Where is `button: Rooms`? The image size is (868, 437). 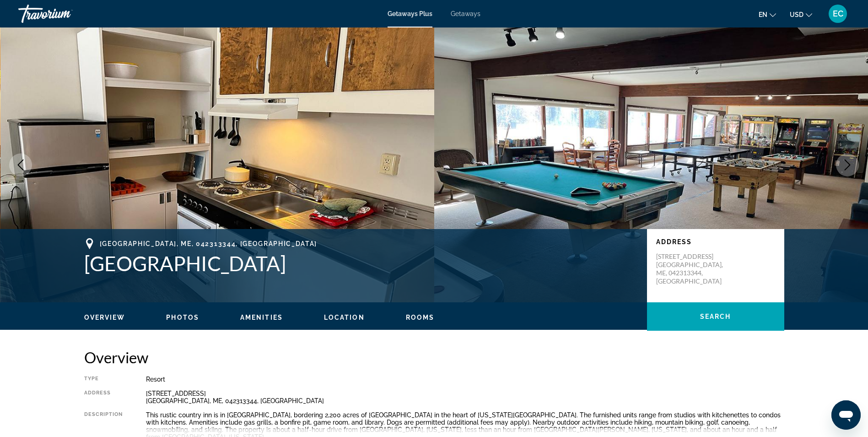
button: Rooms is located at coordinates (420, 317).